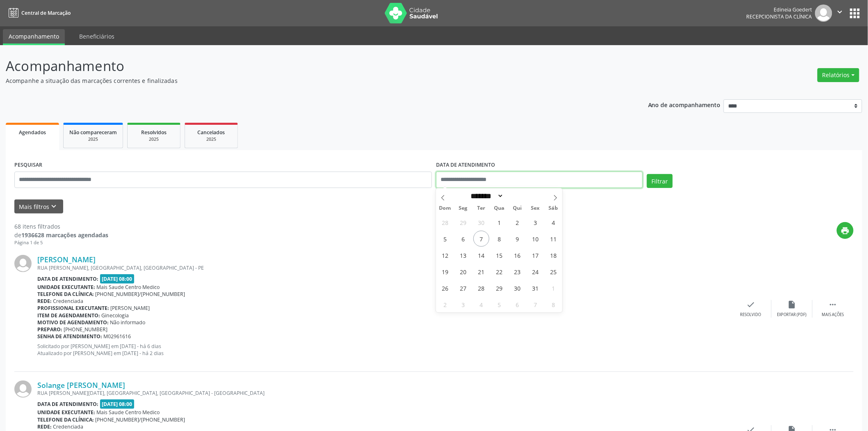 This screenshot has width=868, height=431. What do you see at coordinates (463, 255) in the screenshot?
I see `span: Outubro 13, 2025` at bounding box center [463, 255].